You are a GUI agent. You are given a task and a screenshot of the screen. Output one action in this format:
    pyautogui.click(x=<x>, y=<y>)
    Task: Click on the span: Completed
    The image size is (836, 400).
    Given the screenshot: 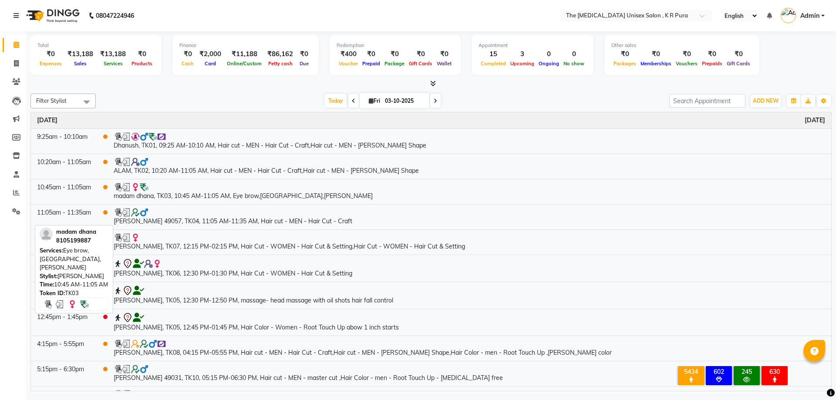 What is the action you would take?
    pyautogui.click(x=493, y=64)
    